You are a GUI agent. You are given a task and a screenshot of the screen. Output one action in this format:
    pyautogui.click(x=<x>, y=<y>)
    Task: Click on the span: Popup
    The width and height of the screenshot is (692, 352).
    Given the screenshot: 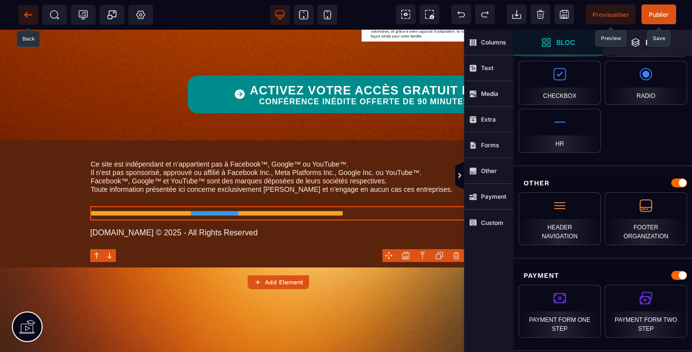 What is the action you would take?
    pyautogui.click(x=112, y=15)
    